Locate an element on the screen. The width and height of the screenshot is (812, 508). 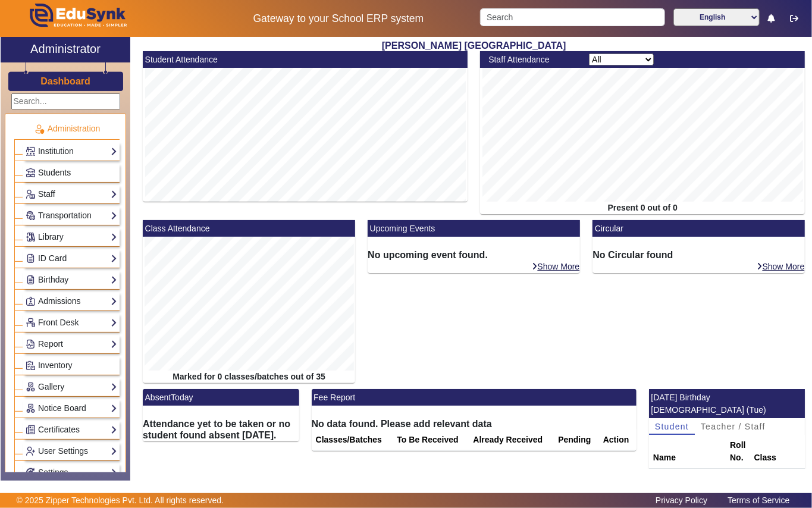
h6: No data found. Please add relevant data is located at coordinates (474, 423).